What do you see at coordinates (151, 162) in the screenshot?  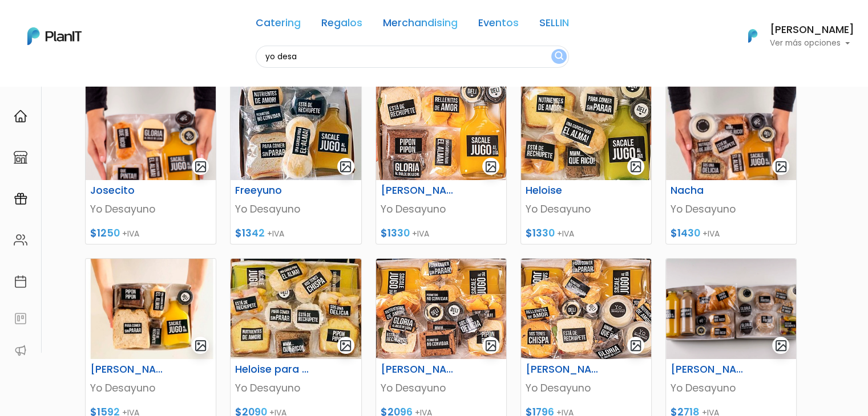 I see `a: gallery-light Josecito Yo Desayuno $1250 +IVA` at bounding box center [151, 162].